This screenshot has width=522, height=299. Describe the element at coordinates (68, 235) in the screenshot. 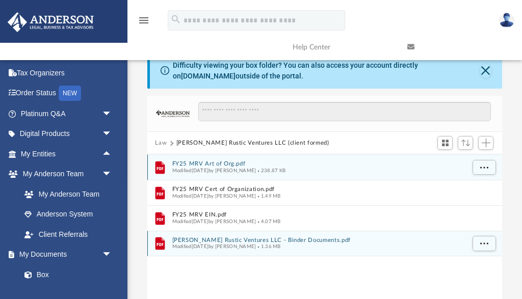

I see `a: Client Referrals` at that location.